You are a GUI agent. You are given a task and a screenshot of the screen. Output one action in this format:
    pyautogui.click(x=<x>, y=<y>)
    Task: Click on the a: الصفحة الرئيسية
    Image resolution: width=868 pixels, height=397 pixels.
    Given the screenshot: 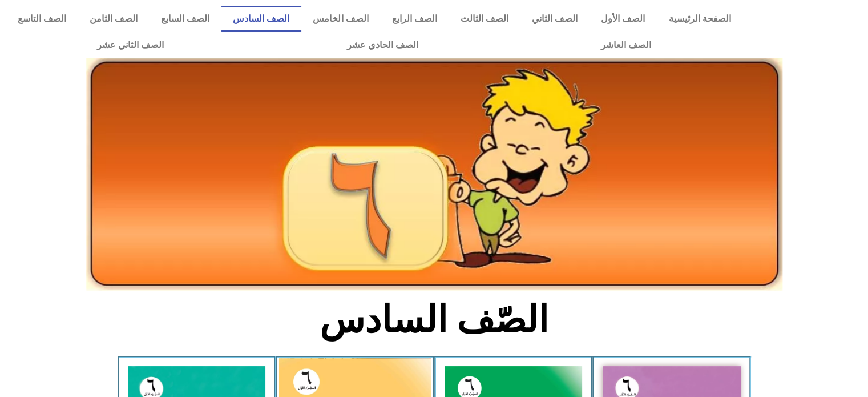 What is the action you would take?
    pyautogui.click(x=700, y=19)
    